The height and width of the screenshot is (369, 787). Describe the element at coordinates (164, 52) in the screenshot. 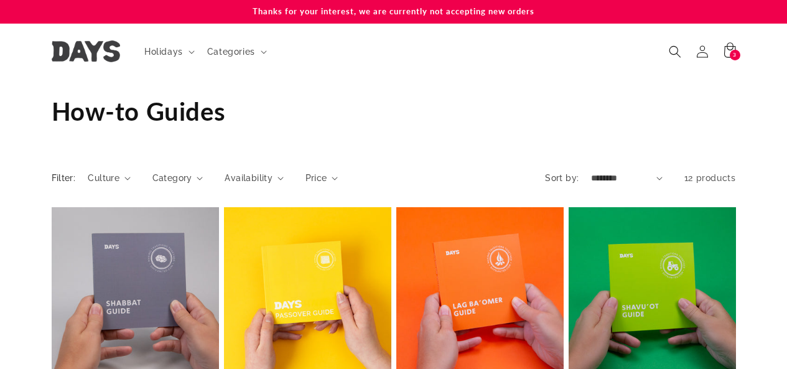

I see `span: Holidays` at that location.